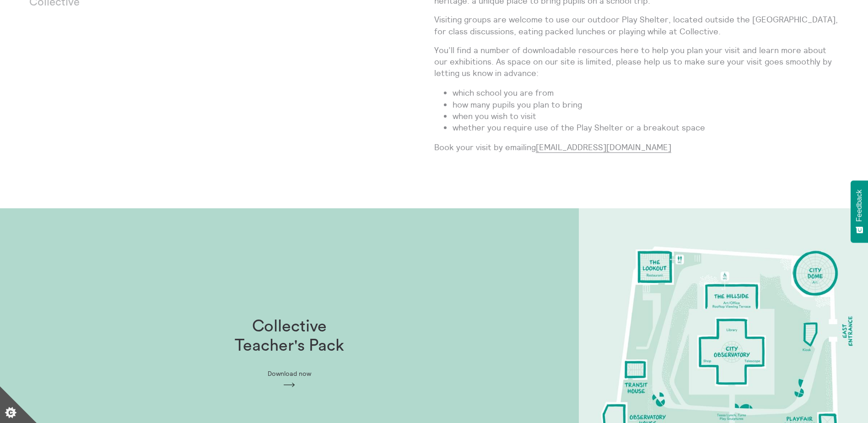  Describe the element at coordinates (289, 336) in the screenshot. I see `h1: Collective Teacher's Pack` at that location.